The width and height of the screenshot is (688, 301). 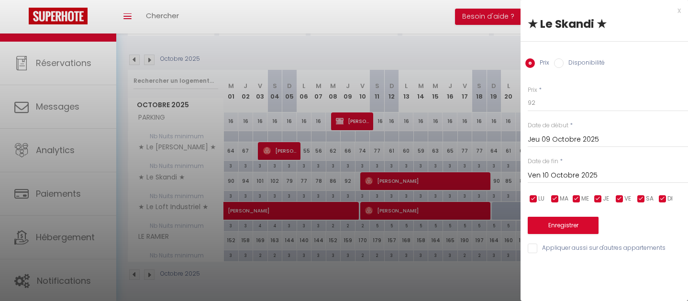 What do you see at coordinates (564, 198) in the screenshot?
I see `span: MA` at bounding box center [564, 198].